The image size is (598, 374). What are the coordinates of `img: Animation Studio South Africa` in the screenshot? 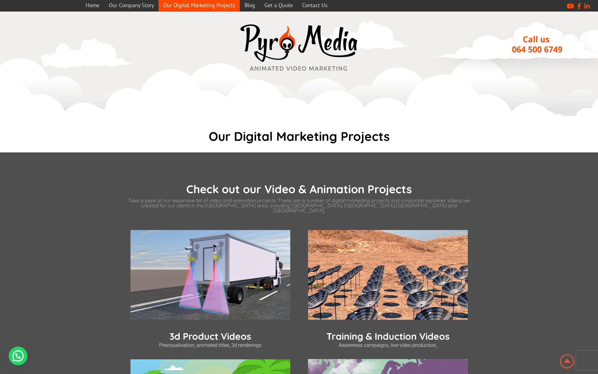 It's located at (567, 361).